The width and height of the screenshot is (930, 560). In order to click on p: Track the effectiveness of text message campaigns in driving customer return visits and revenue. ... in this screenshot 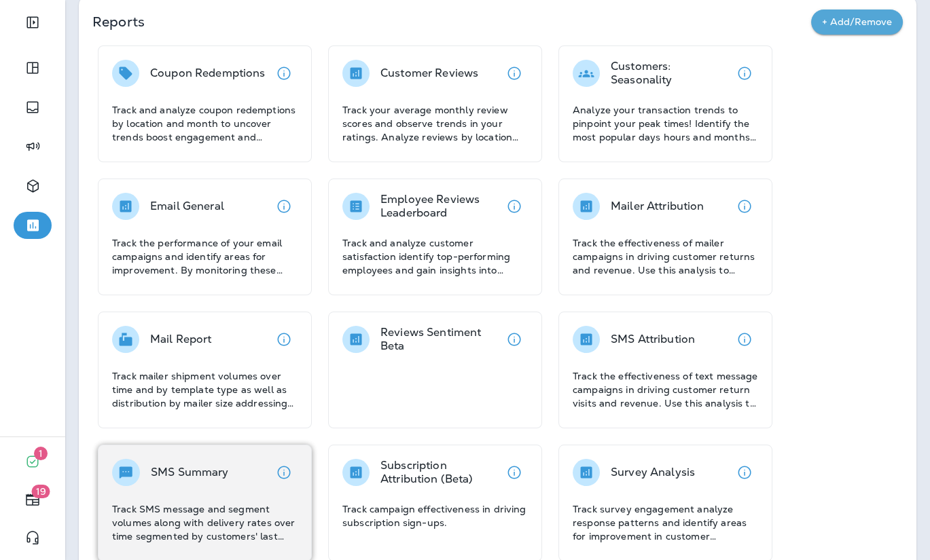, I will do `click(665, 389)`.